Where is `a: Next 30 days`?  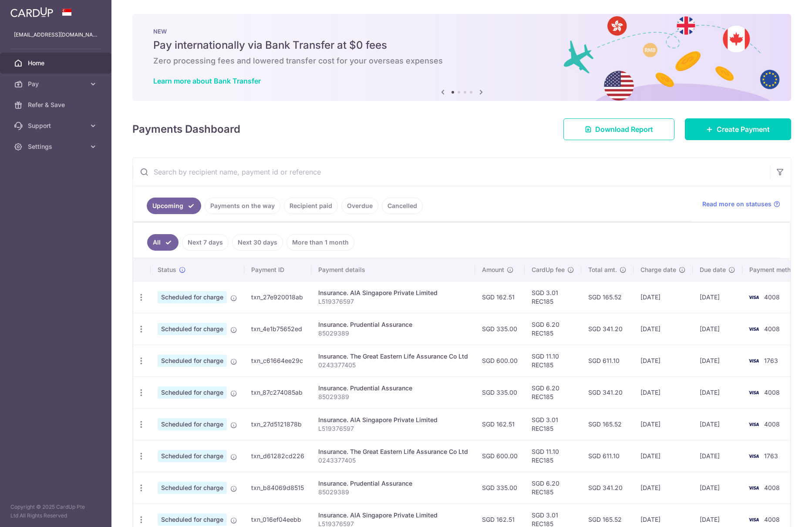
a: Next 30 days is located at coordinates (258, 242).